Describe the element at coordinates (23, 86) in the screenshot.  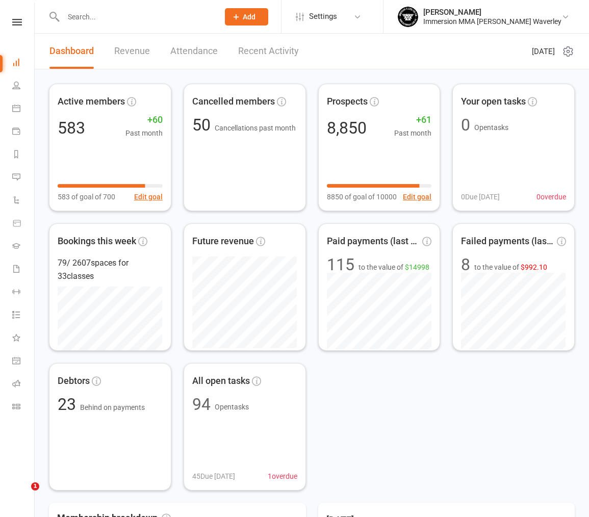
I see `a: People` at that location.